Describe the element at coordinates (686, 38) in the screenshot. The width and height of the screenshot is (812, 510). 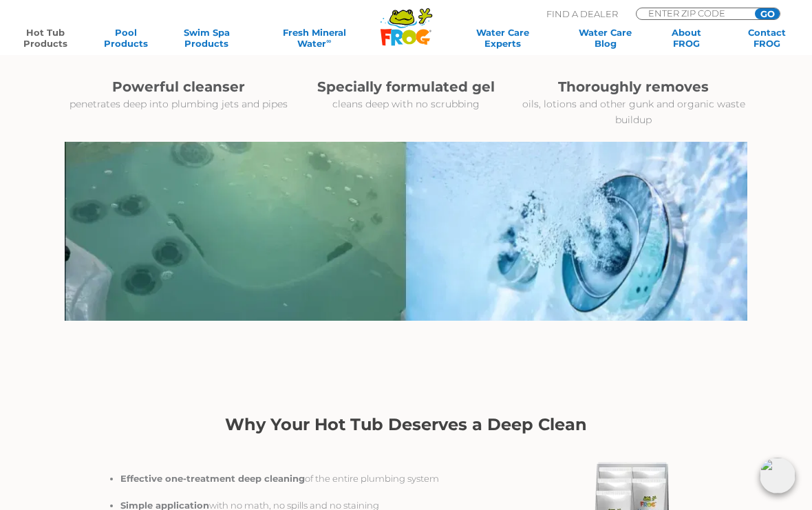
I see `a: AboutFROG` at that location.